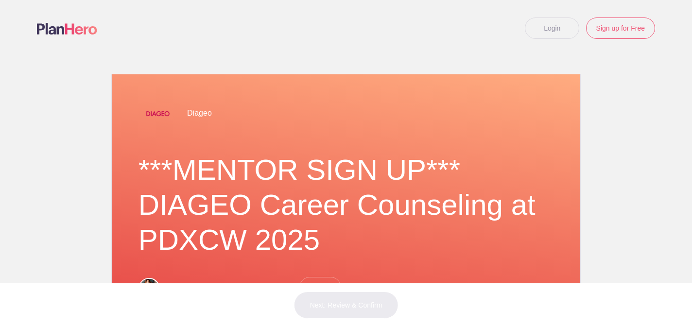 The width and height of the screenshot is (692, 327). What do you see at coordinates (67, 29) in the screenshot?
I see `img: Logo main planhero` at bounding box center [67, 29].